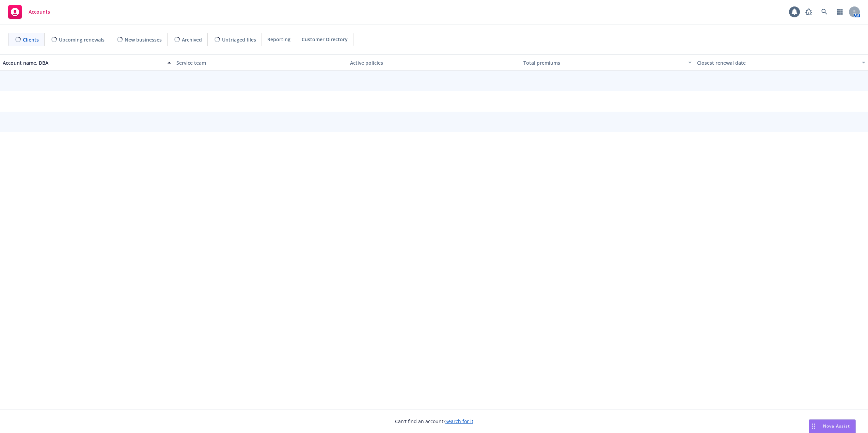 The height and width of the screenshot is (433, 868). What do you see at coordinates (608, 63) in the screenshot?
I see `button: Total premiums` at bounding box center [608, 63].